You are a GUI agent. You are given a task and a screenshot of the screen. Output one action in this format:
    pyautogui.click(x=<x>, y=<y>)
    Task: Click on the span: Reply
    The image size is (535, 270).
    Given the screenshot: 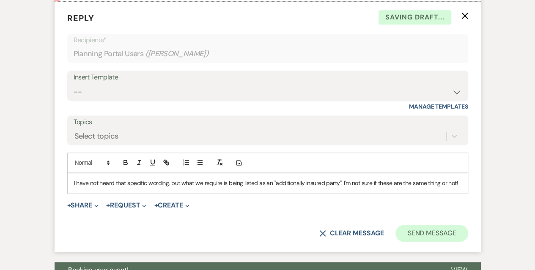 What is the action you would take?
    pyautogui.click(x=81, y=18)
    